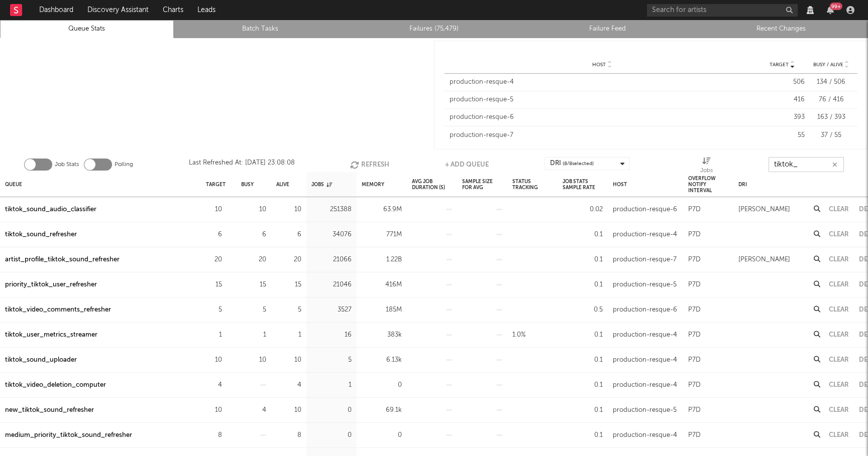  What do you see at coordinates (332, 235) in the screenshot?
I see `div: 34076` at bounding box center [332, 235].